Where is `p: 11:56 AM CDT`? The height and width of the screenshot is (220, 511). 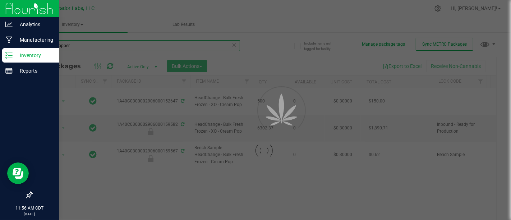
p: 11:56 AM CDT is located at coordinates (29, 208).